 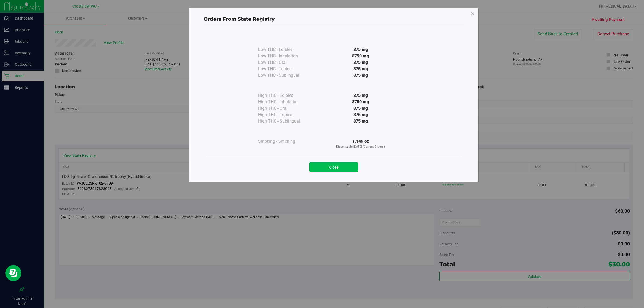 What do you see at coordinates (285, 96) in the screenshot?
I see `div: High THC - Edibles` at bounding box center [285, 96].